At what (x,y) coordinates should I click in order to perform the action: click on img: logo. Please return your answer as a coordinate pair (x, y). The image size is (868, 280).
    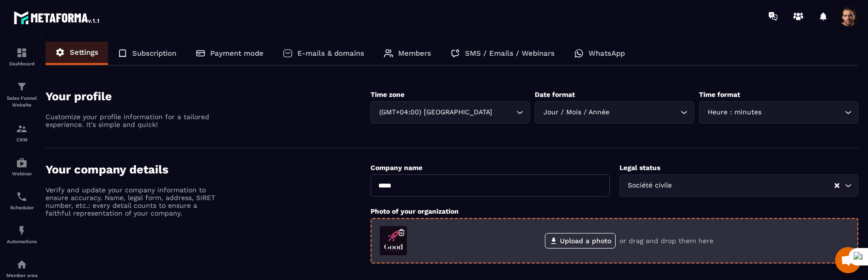
    Looking at the image, I should click on (57, 17).